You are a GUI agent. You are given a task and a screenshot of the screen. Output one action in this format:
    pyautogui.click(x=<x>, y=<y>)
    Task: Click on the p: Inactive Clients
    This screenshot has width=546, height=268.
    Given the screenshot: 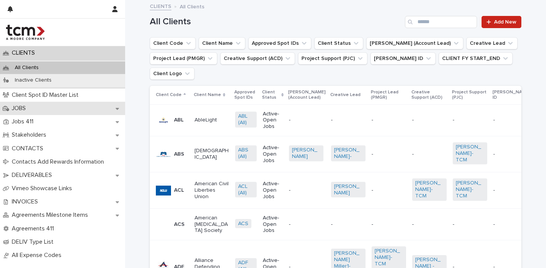 What is the action you would take?
    pyautogui.click(x=33, y=80)
    